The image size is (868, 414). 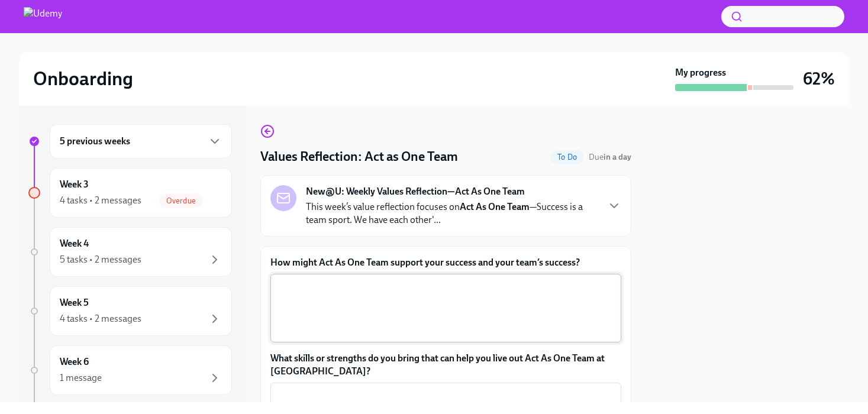 What do you see at coordinates (617, 157) in the screenshot?
I see `strong: in a day` at bounding box center [617, 157].